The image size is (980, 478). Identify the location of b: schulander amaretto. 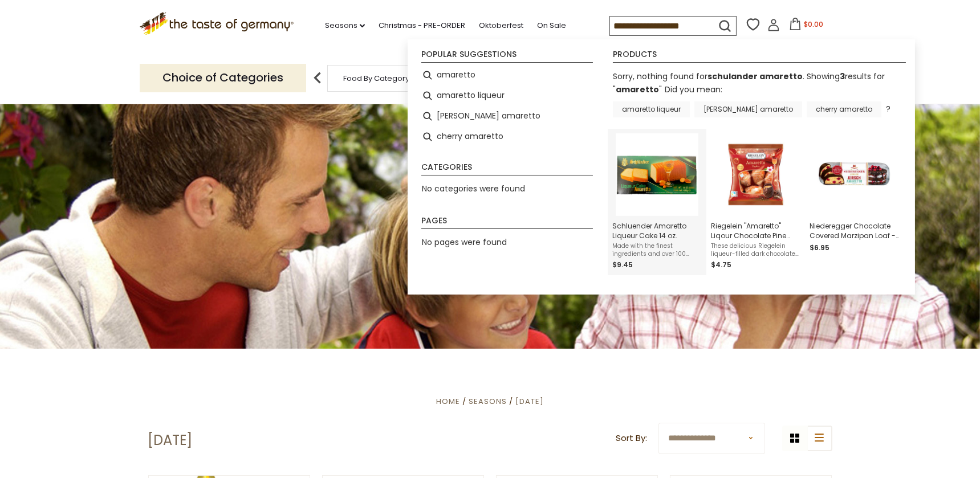
(755, 76).